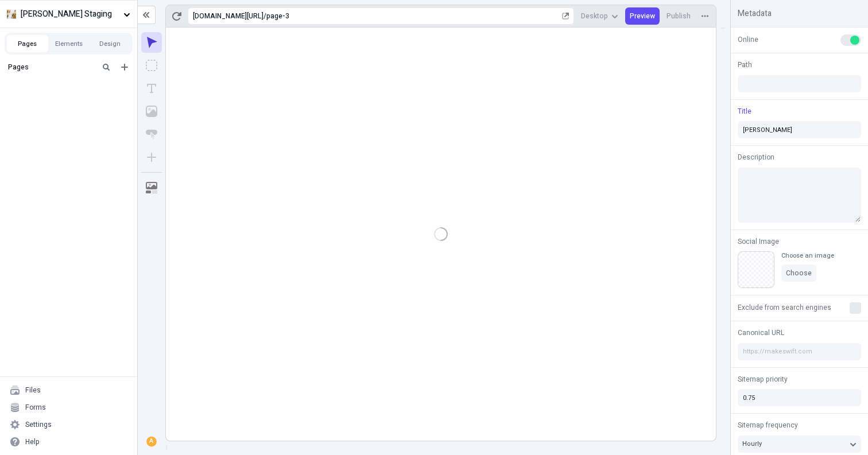 This screenshot has width=868, height=455. What do you see at coordinates (798, 273) in the screenshot?
I see `span: Choose` at bounding box center [798, 273].